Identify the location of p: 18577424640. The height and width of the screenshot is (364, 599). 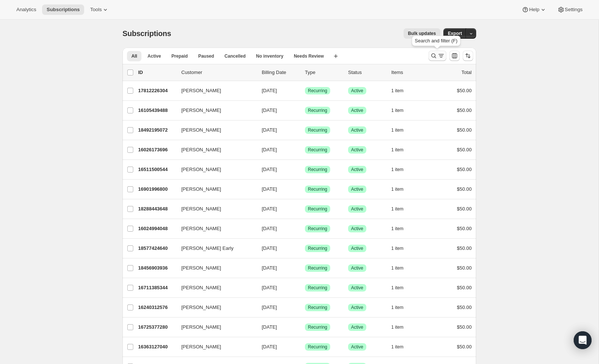
(156, 249).